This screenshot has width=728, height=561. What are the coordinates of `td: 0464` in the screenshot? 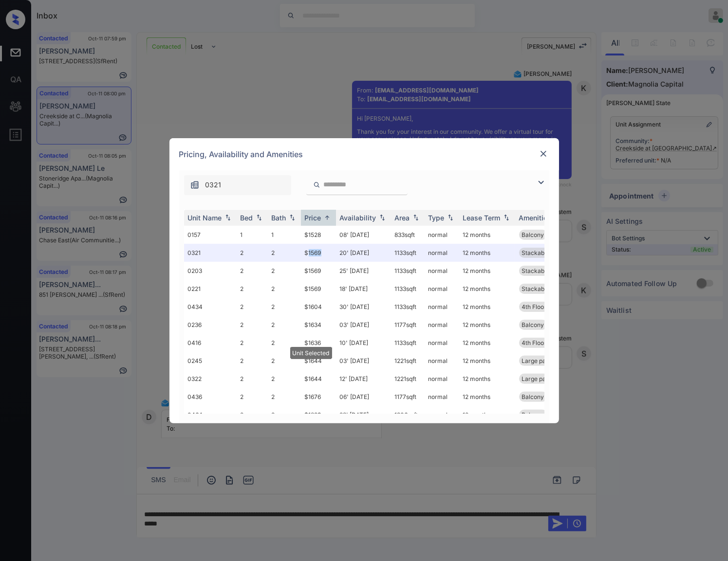 It's located at (211, 414).